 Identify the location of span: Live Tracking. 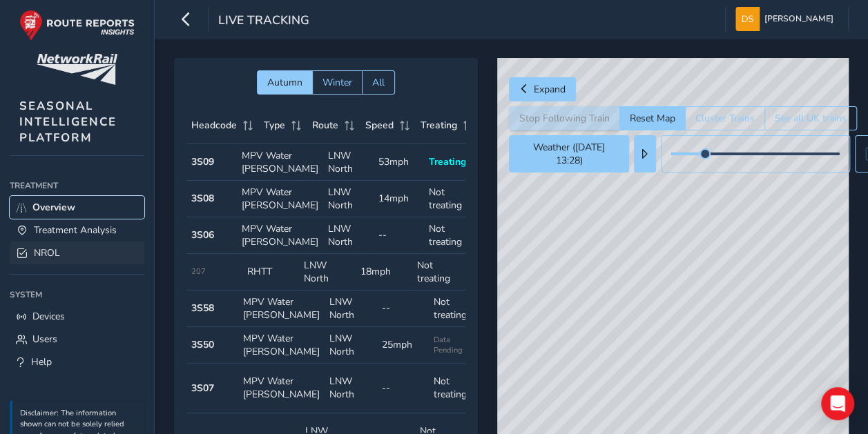
(264, 22).